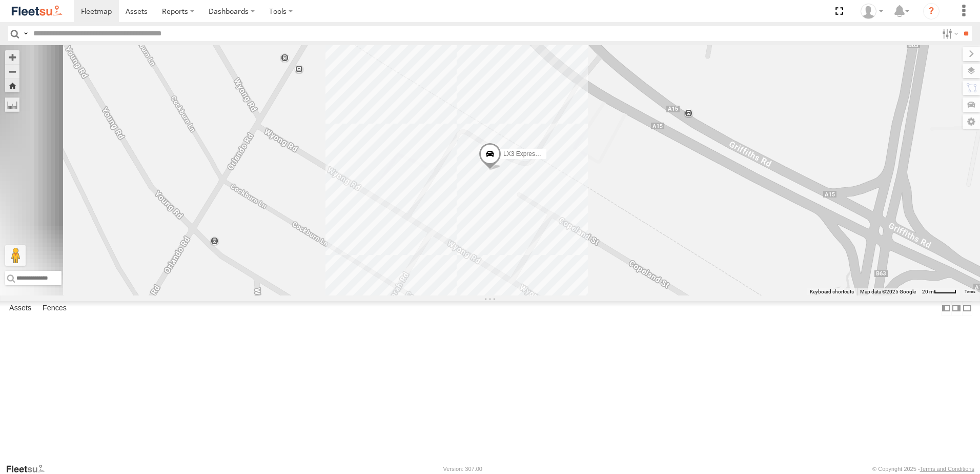 This screenshot has width=980, height=474. What do you see at coordinates (527, 154) in the screenshot?
I see `span: LX3 Express Ute` at bounding box center [527, 154].